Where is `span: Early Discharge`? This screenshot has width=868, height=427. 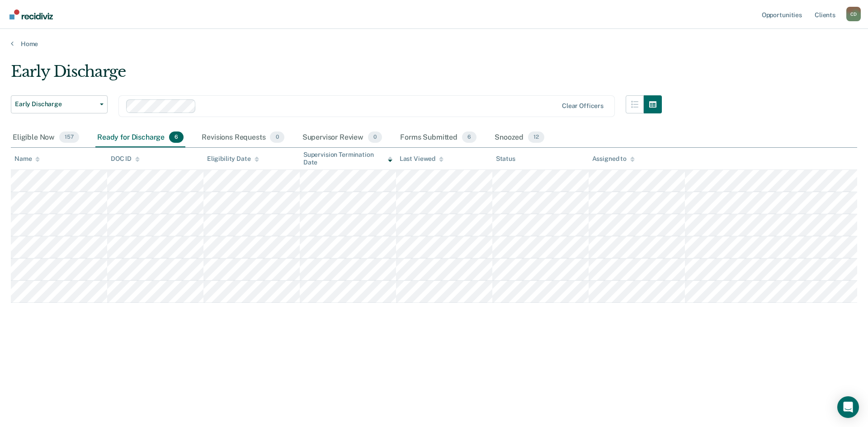
span: Early Discharge is located at coordinates (56, 104).